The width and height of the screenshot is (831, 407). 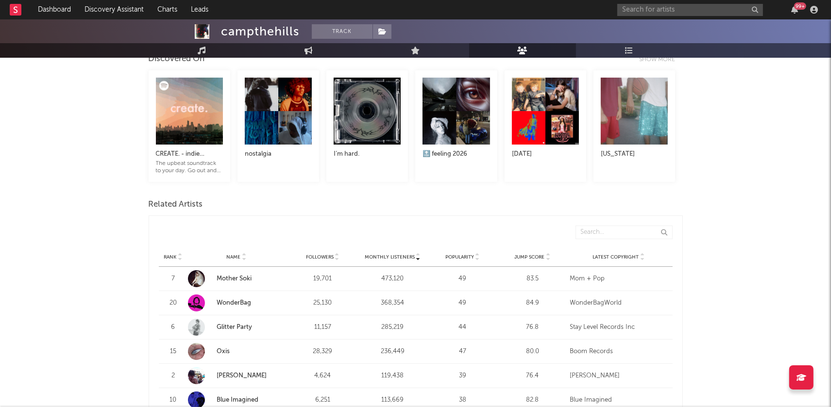 I want to click on div: 113,669, so click(x=393, y=401).